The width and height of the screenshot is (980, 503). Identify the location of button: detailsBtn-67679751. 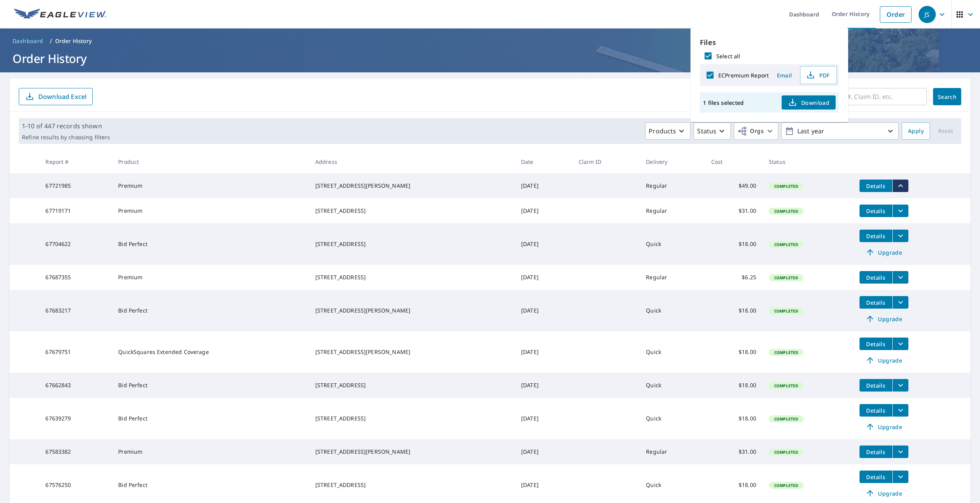
(876, 344).